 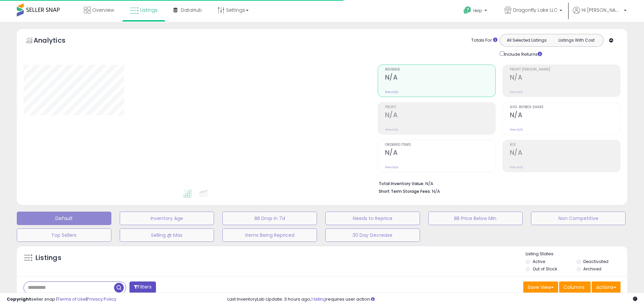 I want to click on button: Items Being Repriced, so click(x=269, y=235).